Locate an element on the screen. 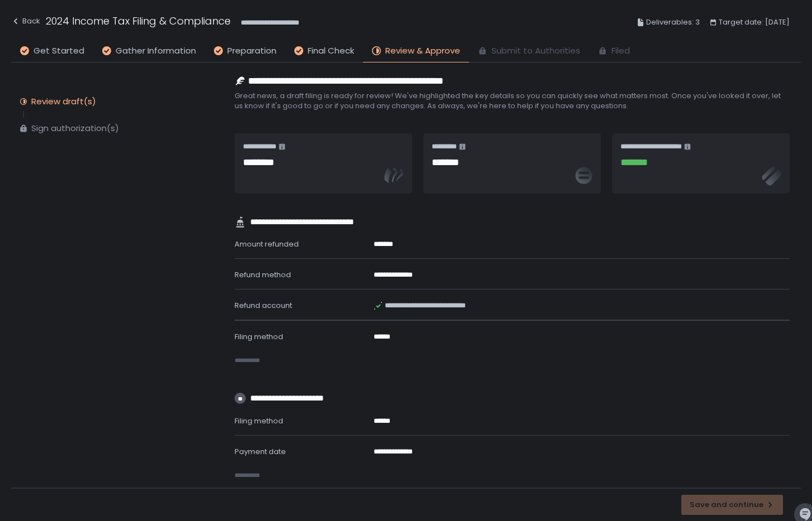 This screenshot has height=521, width=812. span: Refund method is located at coordinates (262, 274).